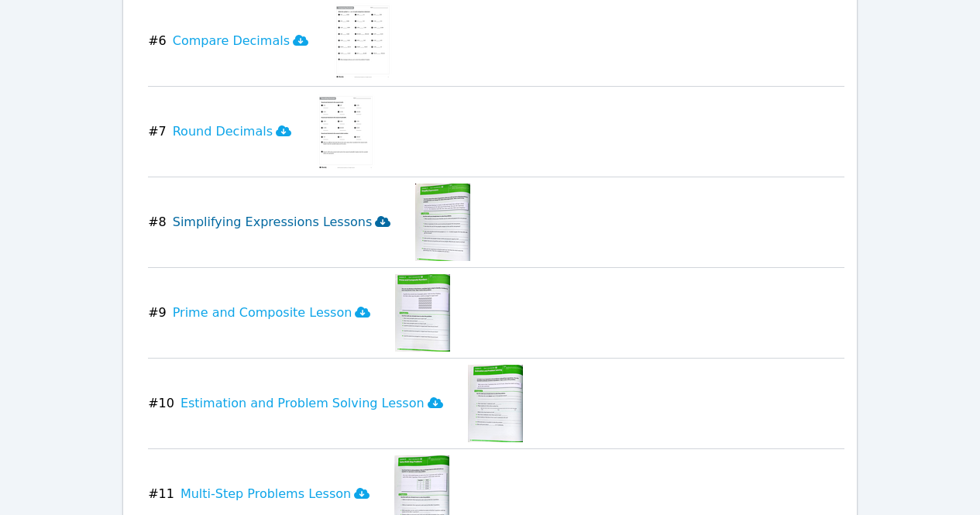 The width and height of the screenshot is (980, 515). What do you see at coordinates (442, 222) in the screenshot?
I see `img: Simplifying Expressions Lessons` at bounding box center [442, 222].